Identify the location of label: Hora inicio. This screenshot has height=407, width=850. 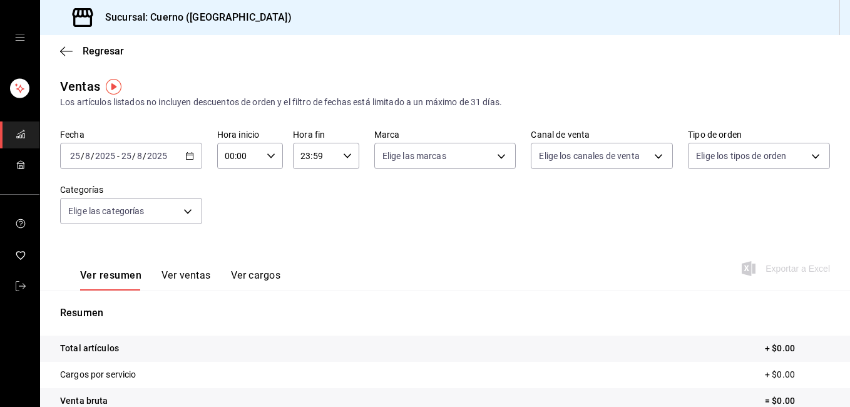
(250, 135).